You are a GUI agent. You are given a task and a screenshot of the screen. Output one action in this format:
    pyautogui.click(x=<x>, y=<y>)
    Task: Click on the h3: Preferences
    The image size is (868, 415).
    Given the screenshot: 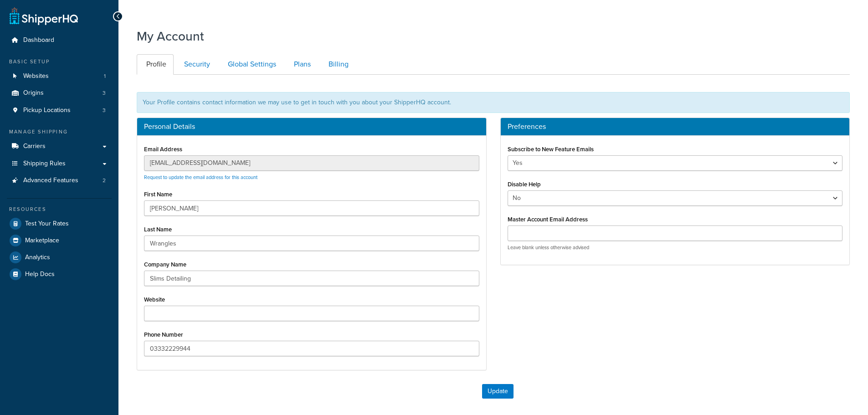 What is the action you would take?
    pyautogui.click(x=675, y=126)
    